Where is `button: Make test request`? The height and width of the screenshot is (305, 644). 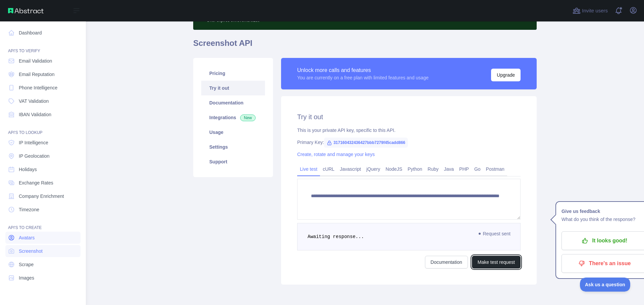 button: Make test request is located at coordinates (496, 262).